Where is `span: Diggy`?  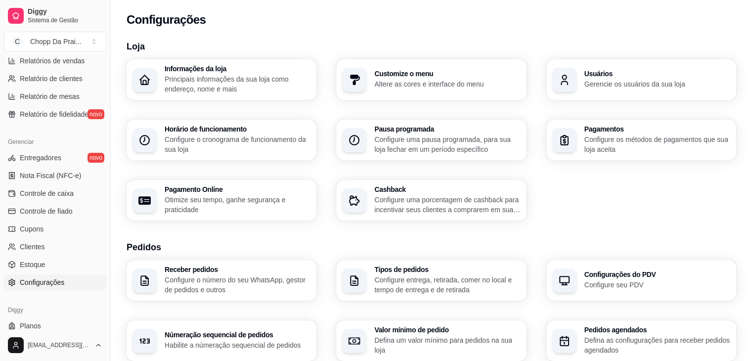 span: Diggy is located at coordinates (65, 12).